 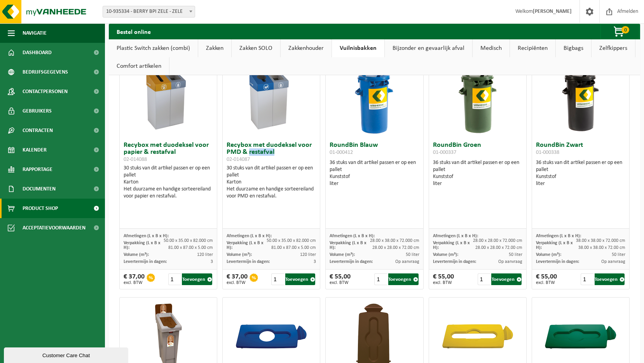 What do you see at coordinates (34, 150) in the screenshot?
I see `span: Kalender` at bounding box center [34, 150].